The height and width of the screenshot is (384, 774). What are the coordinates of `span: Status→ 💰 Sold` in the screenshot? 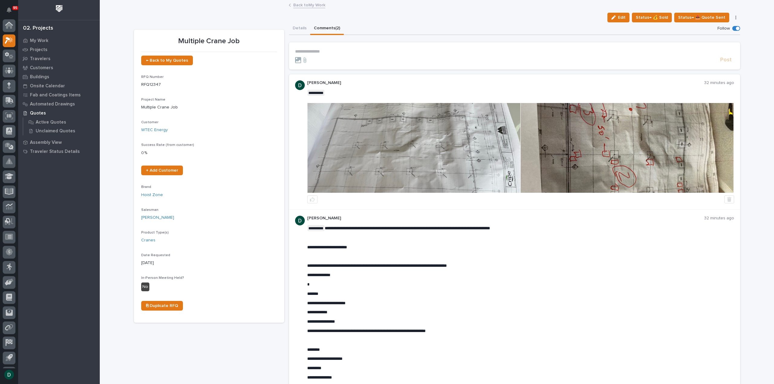 It's located at (652, 18).